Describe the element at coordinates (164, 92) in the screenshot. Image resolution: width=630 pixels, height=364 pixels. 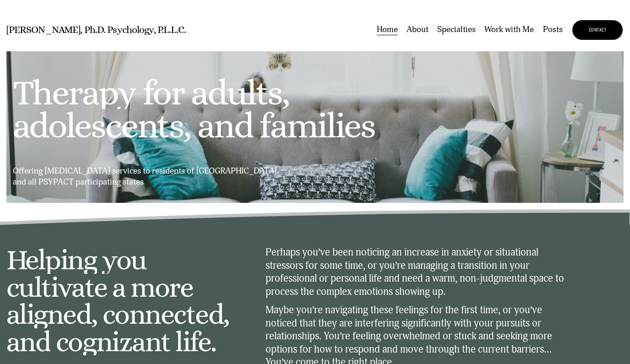
I see `div: for` at that location.